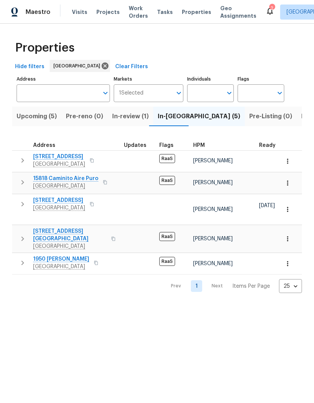  I want to click on span: Visits, so click(79, 12).